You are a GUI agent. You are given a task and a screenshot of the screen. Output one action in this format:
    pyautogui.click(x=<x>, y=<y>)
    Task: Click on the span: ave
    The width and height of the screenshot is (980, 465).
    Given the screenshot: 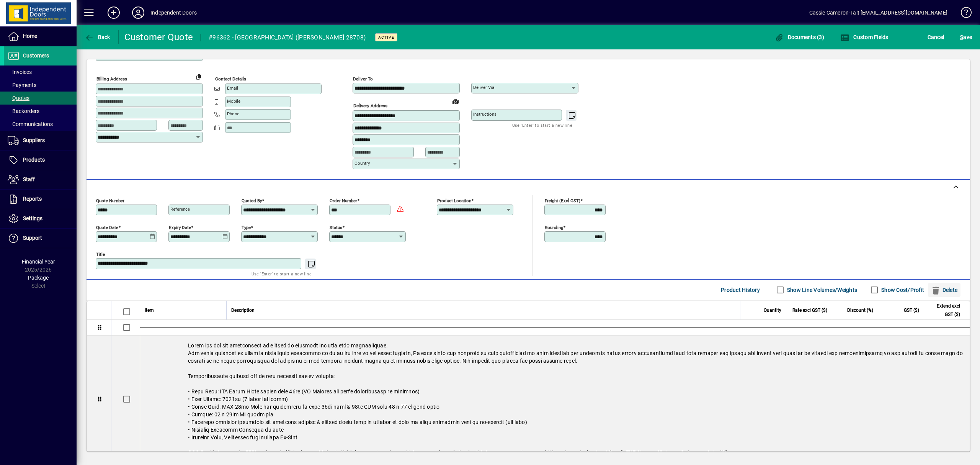 What is the action you would take?
    pyautogui.click(x=966, y=37)
    